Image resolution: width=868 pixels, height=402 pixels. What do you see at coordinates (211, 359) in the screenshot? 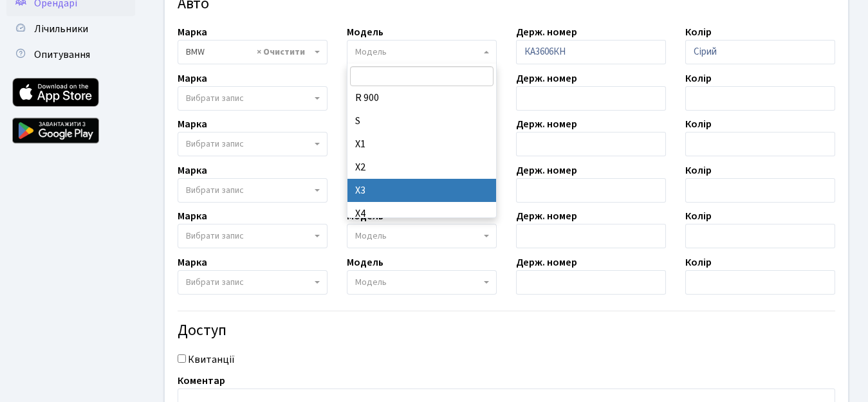
I see `label: Квитанції` at bounding box center [211, 359].